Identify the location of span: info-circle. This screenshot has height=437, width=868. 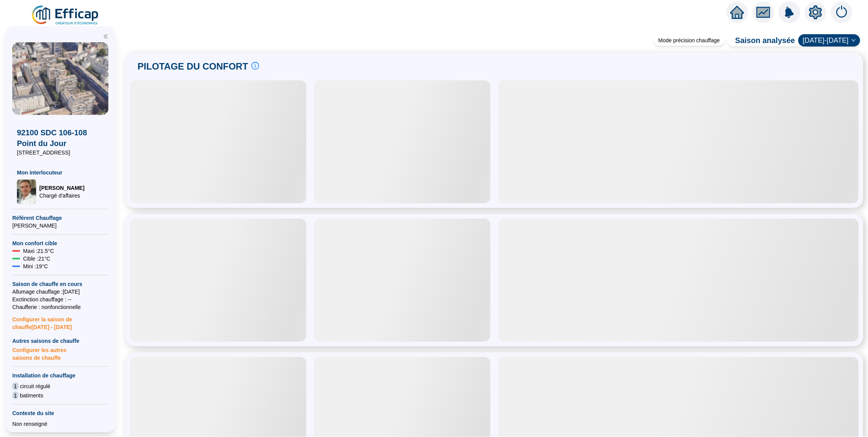
(256, 65).